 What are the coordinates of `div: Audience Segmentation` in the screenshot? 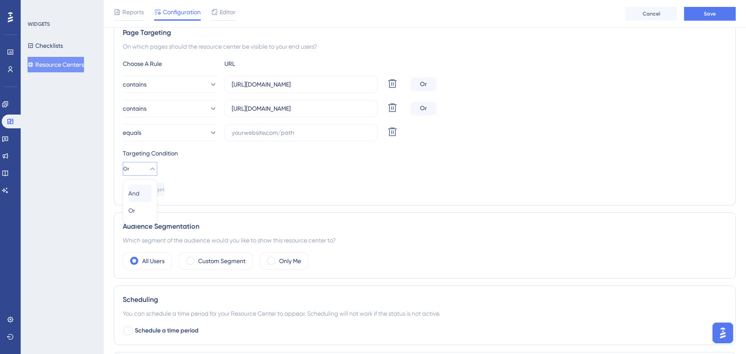 It's located at (425, 227).